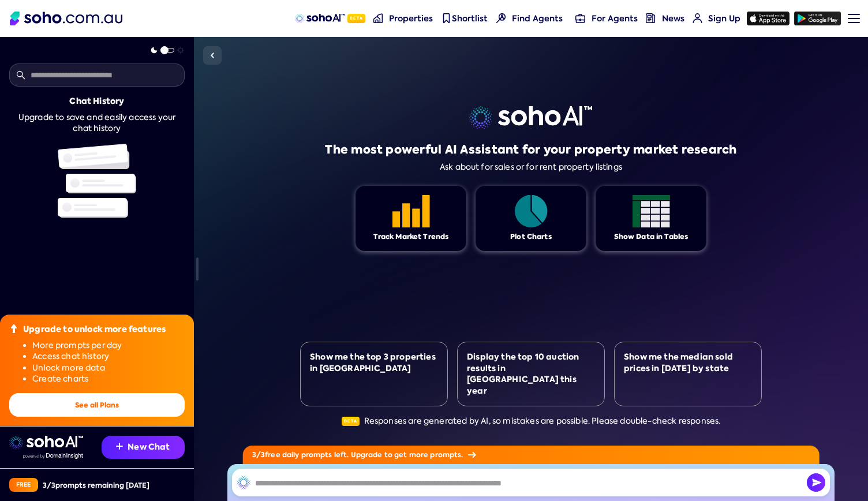 Image resolution: width=868 pixels, height=501 pixels. Describe the element at coordinates (378, 18) in the screenshot. I see `img: properties-nav icon` at that location.